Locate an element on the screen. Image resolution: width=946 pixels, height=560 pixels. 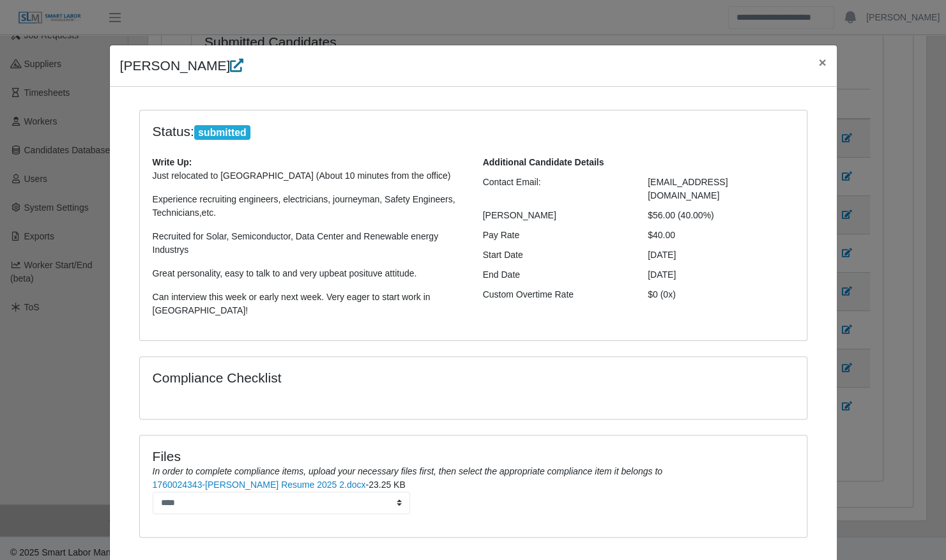
h4: Files is located at coordinates (473, 456).